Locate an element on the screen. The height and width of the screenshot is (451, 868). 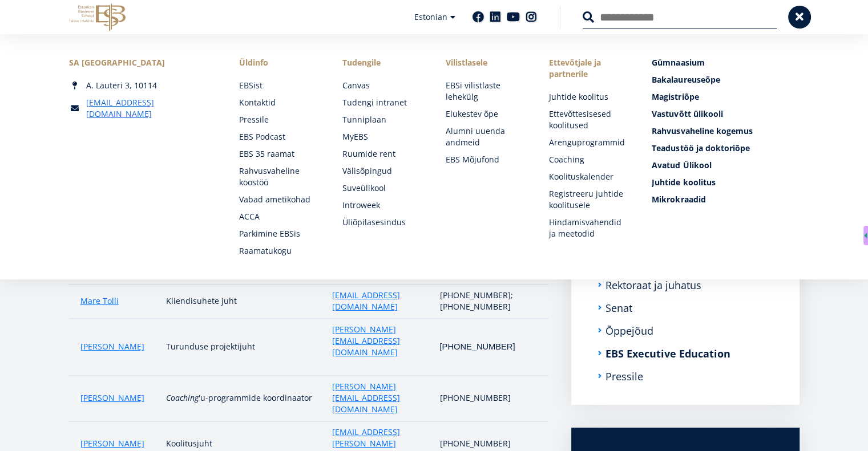
a: Magistriõpe is located at coordinates (725, 97).